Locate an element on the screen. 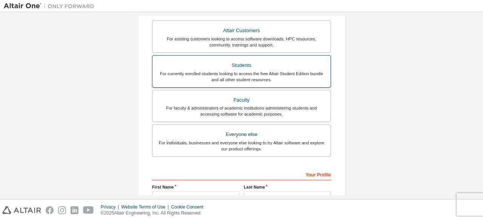 Image resolution: width=483 pixels, height=221 pixels. img: altair_logo.svg is located at coordinates (22, 210).